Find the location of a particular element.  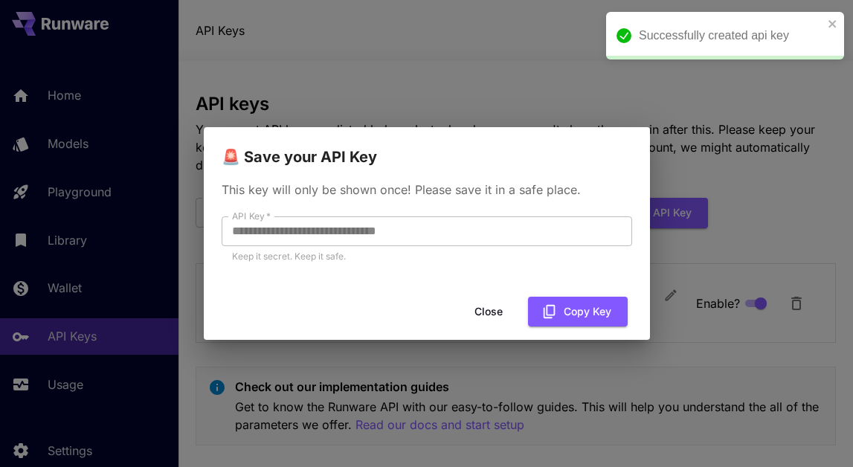

button: close is located at coordinates (833, 24).